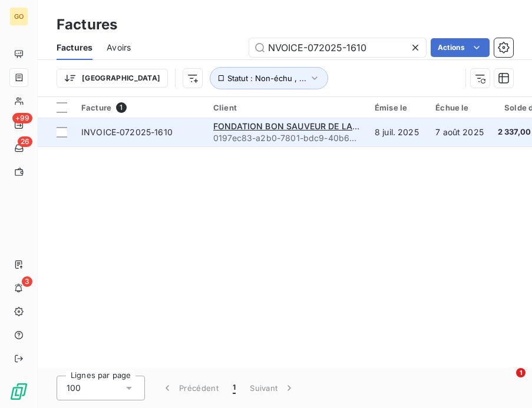 This screenshot has height=408, width=532. What do you see at coordinates (87, 25) in the screenshot?
I see `h3: Factures` at bounding box center [87, 25].